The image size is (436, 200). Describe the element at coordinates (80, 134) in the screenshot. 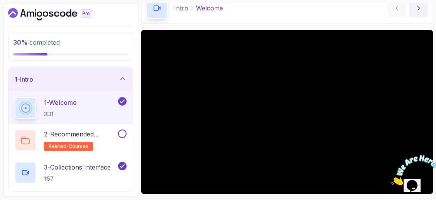

I see `p: 2 - Recommended Courses` at that location.